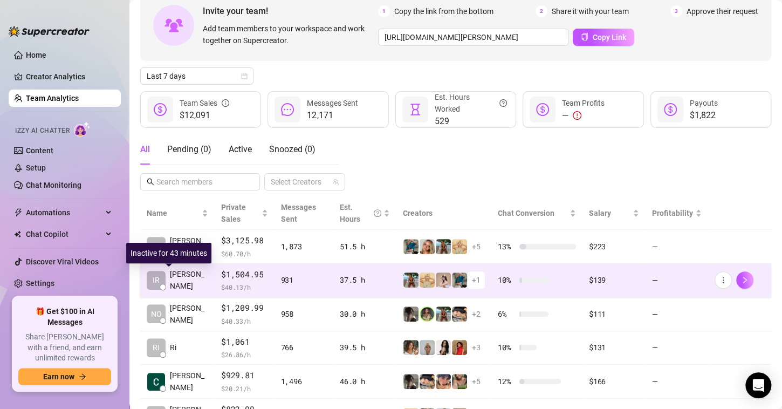  What do you see at coordinates (156, 246) in the screenshot?
I see `span: AN` at bounding box center [156, 246].